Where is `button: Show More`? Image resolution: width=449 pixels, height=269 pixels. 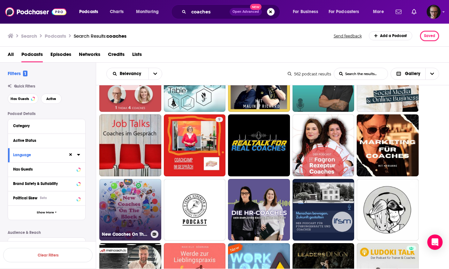 button: Show More is located at coordinates (47, 213).